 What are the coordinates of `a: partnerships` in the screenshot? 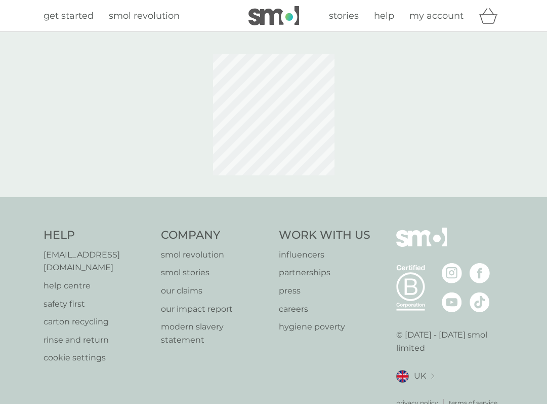 It's located at (325, 272).